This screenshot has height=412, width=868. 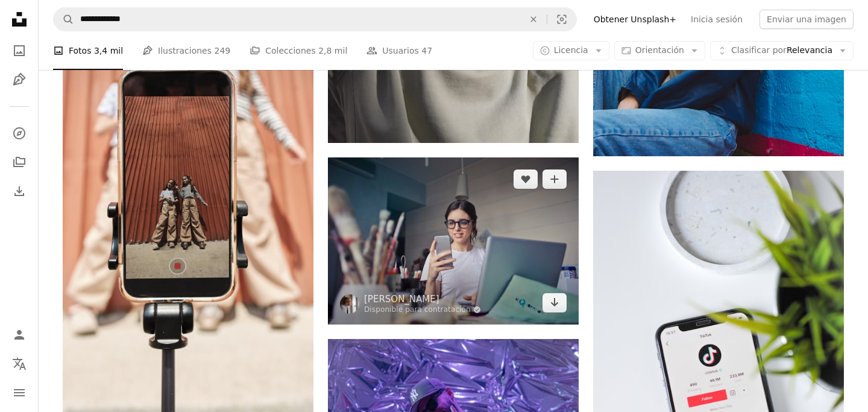 I want to click on img: Mujer con camisa blanca usando teléfono inteligente, so click(x=453, y=240).